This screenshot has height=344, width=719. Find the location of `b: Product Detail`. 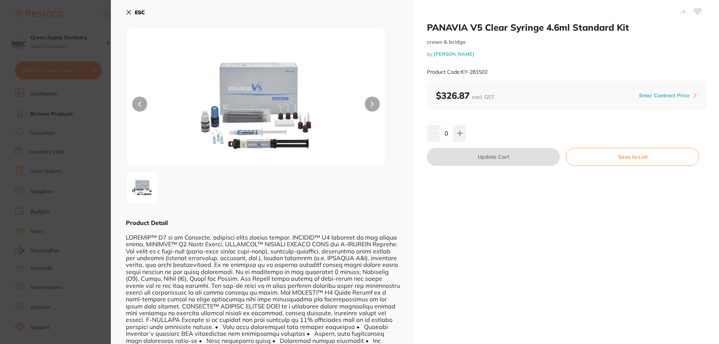

b: Product Detail is located at coordinates (147, 223).